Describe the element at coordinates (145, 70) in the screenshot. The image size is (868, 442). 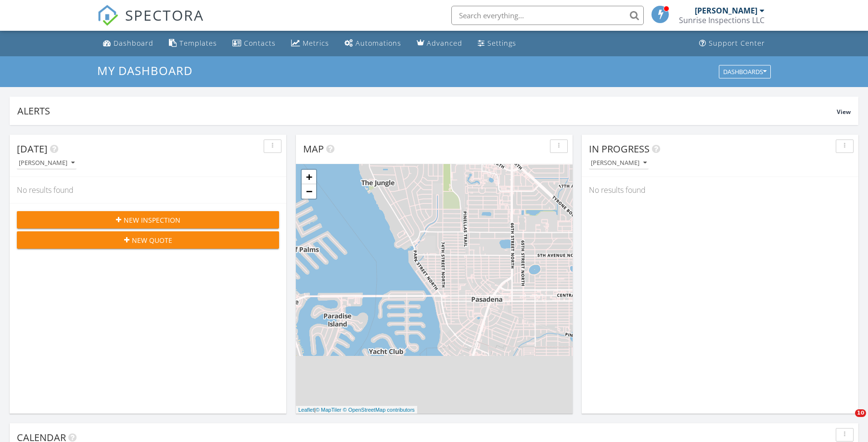
I see `span: My Dashboard` at that location.